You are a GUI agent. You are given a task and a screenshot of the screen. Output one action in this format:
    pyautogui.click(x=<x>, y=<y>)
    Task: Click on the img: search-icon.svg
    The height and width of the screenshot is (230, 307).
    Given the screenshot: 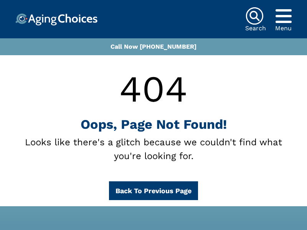 What is the action you would take?
    pyautogui.click(x=254, y=16)
    